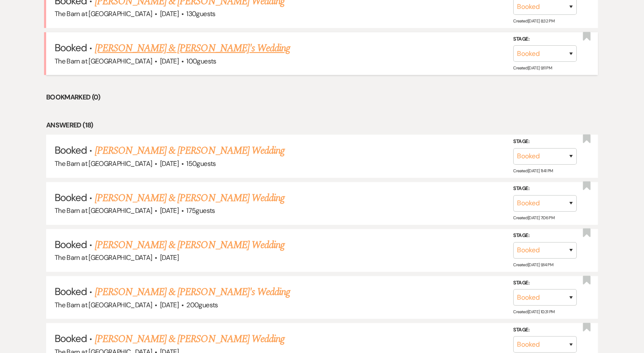 Image resolution: width=644 pixels, height=353 pixels. Describe the element at coordinates (201, 164) in the screenshot. I see `span: 150 guests` at that location.